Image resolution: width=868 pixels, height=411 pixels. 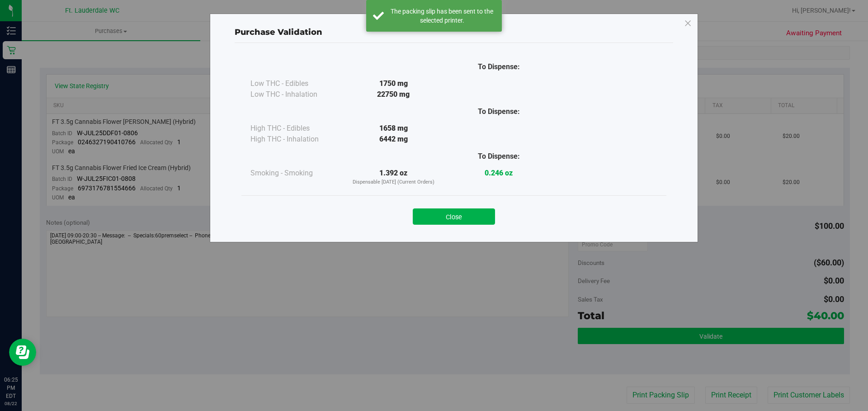 I want to click on div: Smoking - Smoking, so click(x=296, y=174).